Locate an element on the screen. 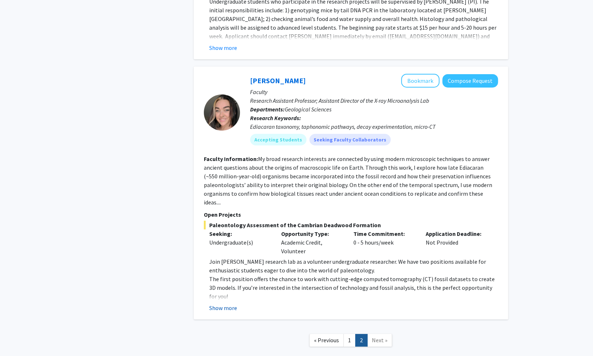 The height and width of the screenshot is (356, 593). div: Ediacaran taxonomy, taphonomic pathways, decay experimentation, micro-CT is located at coordinates (374, 127).